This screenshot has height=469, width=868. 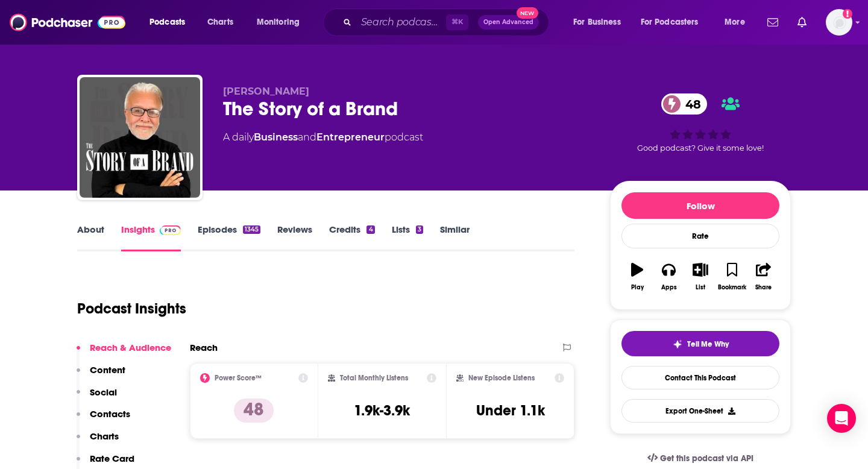 What do you see at coordinates (701, 288) in the screenshot?
I see `div: List` at bounding box center [701, 288].